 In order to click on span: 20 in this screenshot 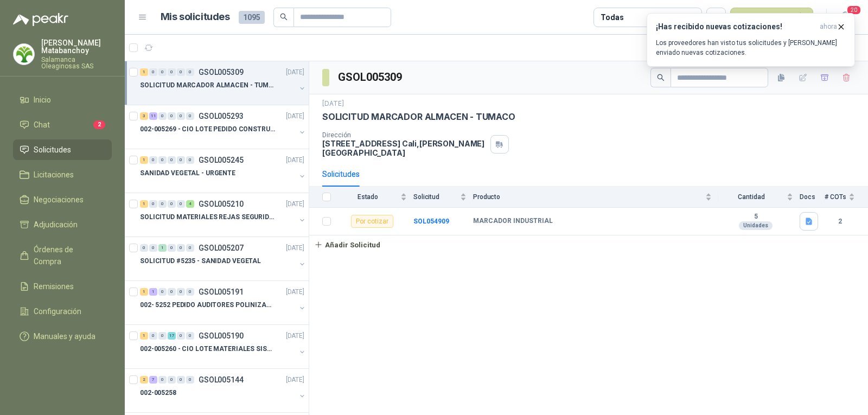, I will do `click(854, 10)`.